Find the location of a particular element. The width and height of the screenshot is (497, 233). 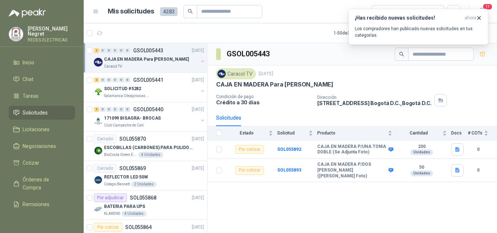

b: SOL055892 is located at coordinates (289, 150).